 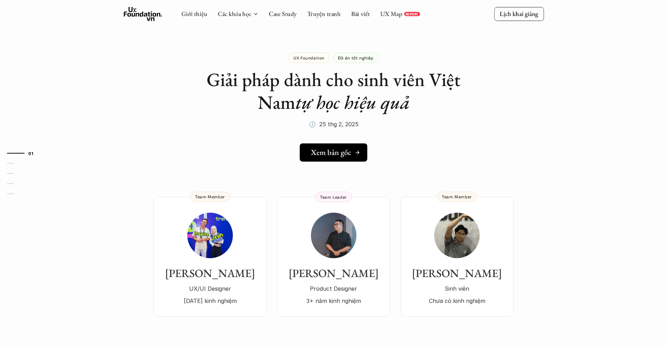 I want to click on p: Đồ án tốt nghiệp, so click(x=356, y=58).